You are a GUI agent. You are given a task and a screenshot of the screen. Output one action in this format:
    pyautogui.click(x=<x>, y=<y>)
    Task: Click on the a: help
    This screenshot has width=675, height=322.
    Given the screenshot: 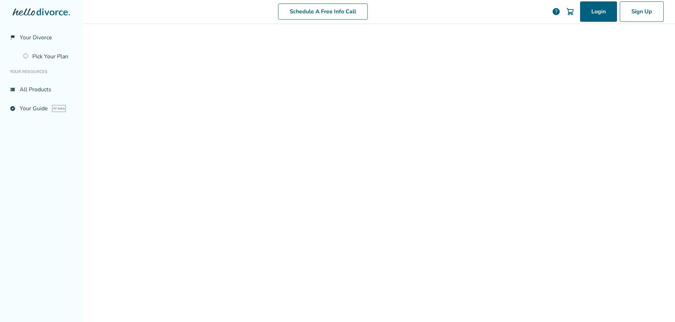 What is the action you would take?
    pyautogui.click(x=556, y=12)
    